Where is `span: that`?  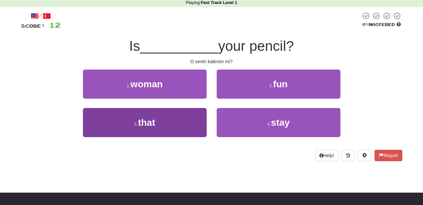 span: that is located at coordinates (146, 122).